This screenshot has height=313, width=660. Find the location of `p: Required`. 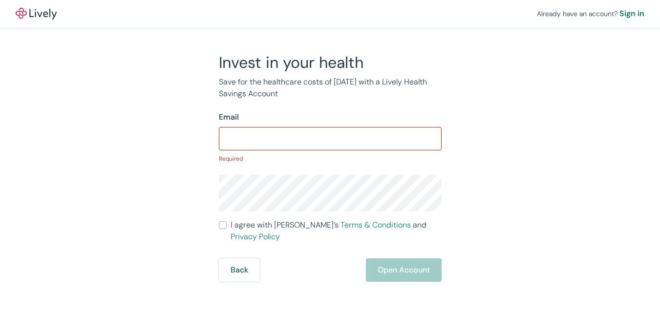

p: Required is located at coordinates (330, 159).